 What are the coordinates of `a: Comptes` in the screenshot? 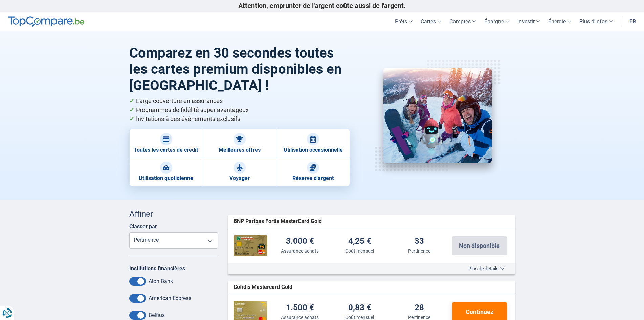 It's located at (463, 21).